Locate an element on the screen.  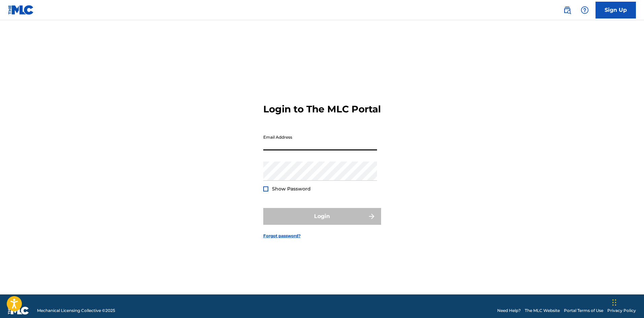
div: Drag is located at coordinates (614, 303).